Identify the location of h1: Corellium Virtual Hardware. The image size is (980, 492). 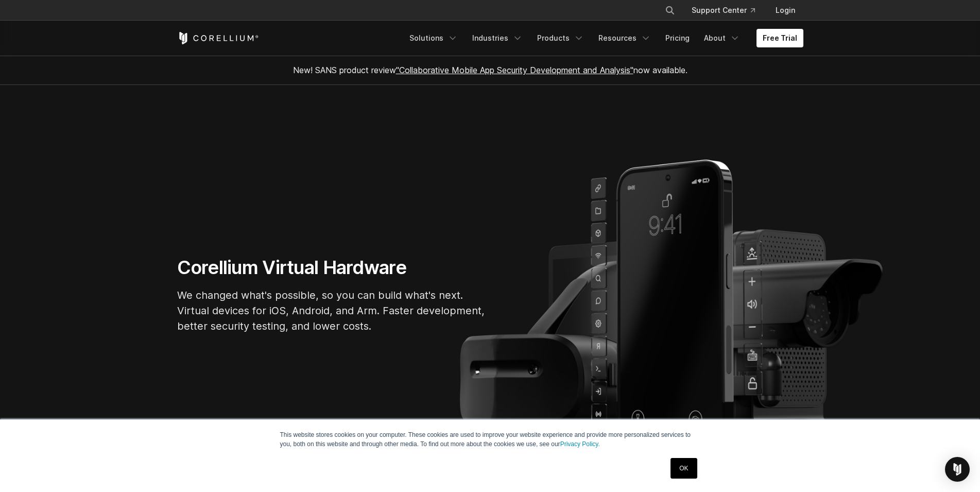
(331, 268).